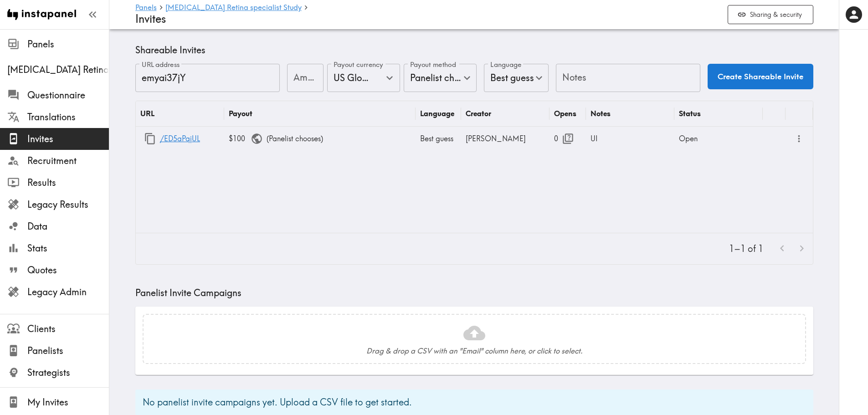 This screenshot has width=868, height=415. I want to click on a: Panels, so click(146, 8).